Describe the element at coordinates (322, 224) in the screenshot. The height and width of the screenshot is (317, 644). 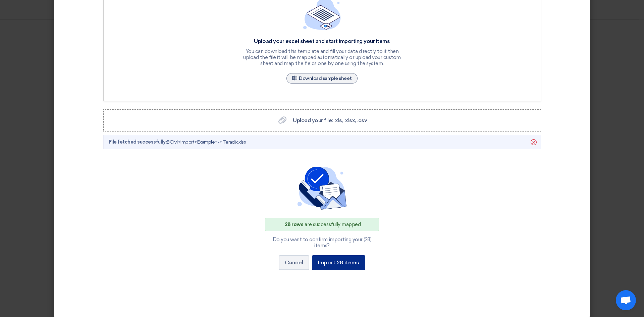
I see `div: are successfully mapped` at that location.